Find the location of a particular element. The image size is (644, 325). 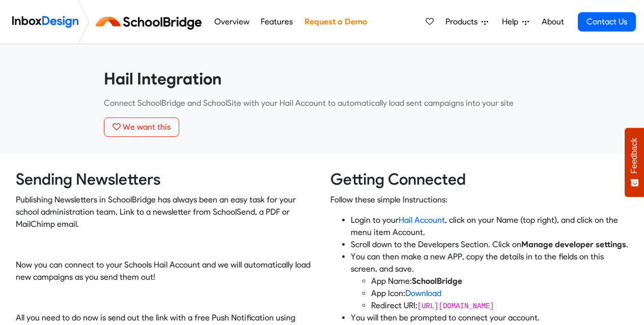

a: Contact Us is located at coordinates (607, 22).